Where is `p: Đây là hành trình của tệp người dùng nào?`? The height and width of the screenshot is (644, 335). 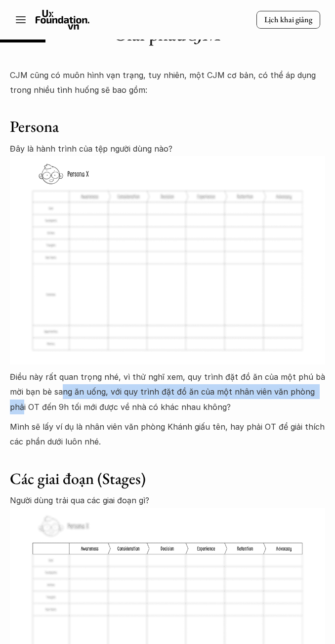
p: Đây là hành trình của tệp người dùng nào? is located at coordinates (168, 149).